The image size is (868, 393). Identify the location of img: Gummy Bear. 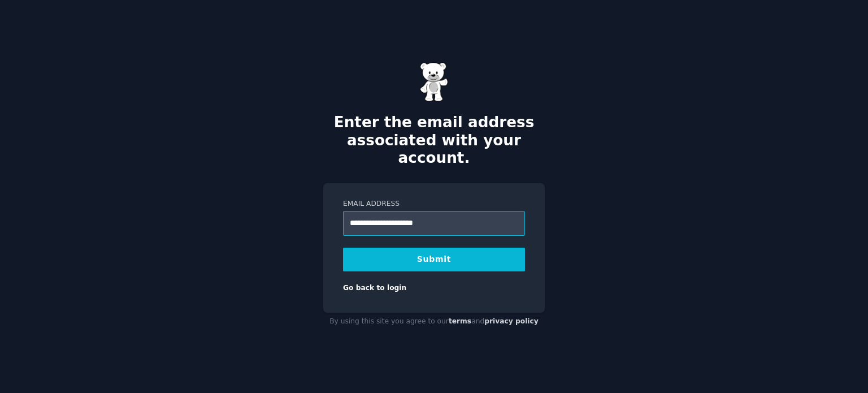
(434, 82).